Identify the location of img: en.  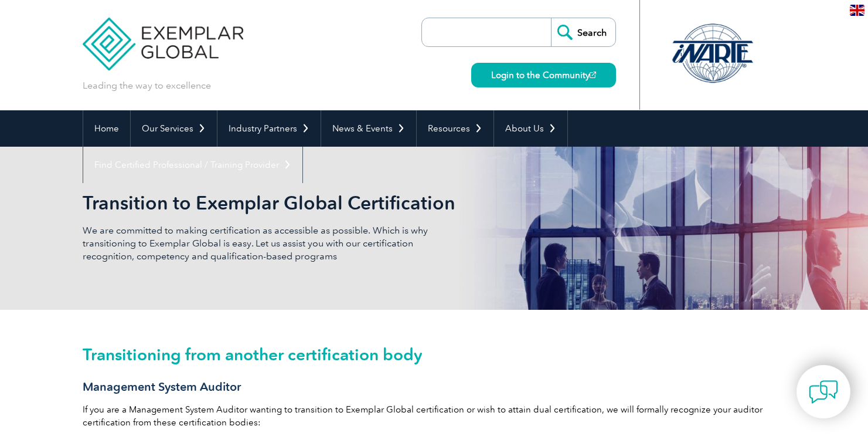
(857, 10).